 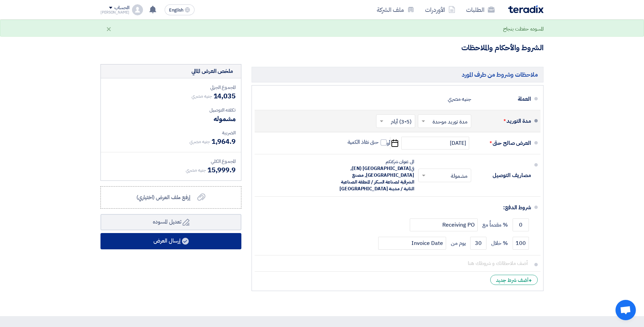 What do you see at coordinates (221, 170) in the screenshot?
I see `span: 15,999.9` at bounding box center [221, 170].